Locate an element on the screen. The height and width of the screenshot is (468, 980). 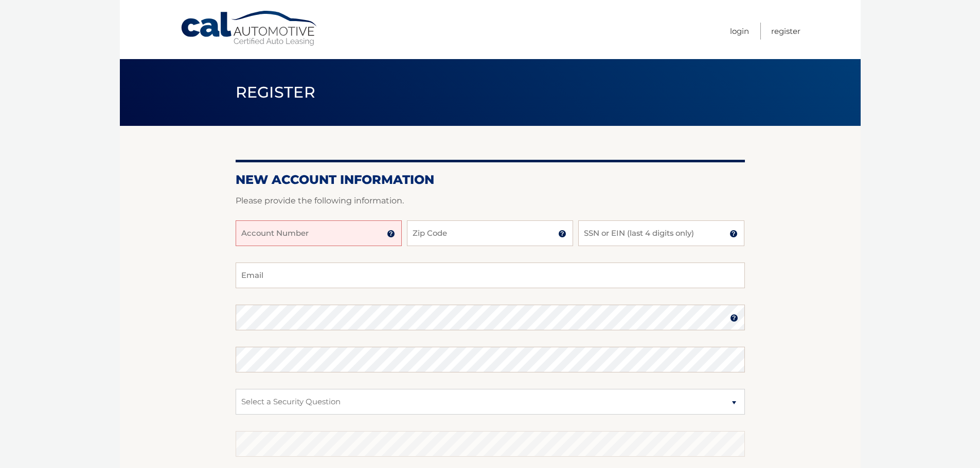
span: Register is located at coordinates (275, 92).